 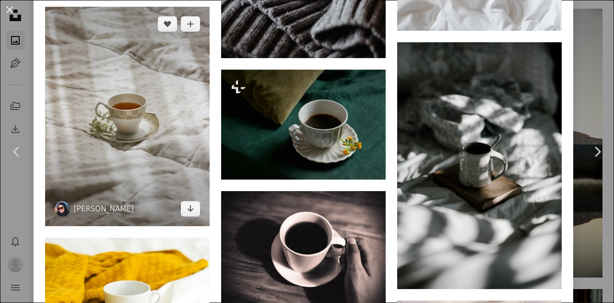 What do you see at coordinates (303, 252) in the screenshot?
I see `a: 木製のテーブルにコーヒーカップを置く人` at bounding box center [303, 252].